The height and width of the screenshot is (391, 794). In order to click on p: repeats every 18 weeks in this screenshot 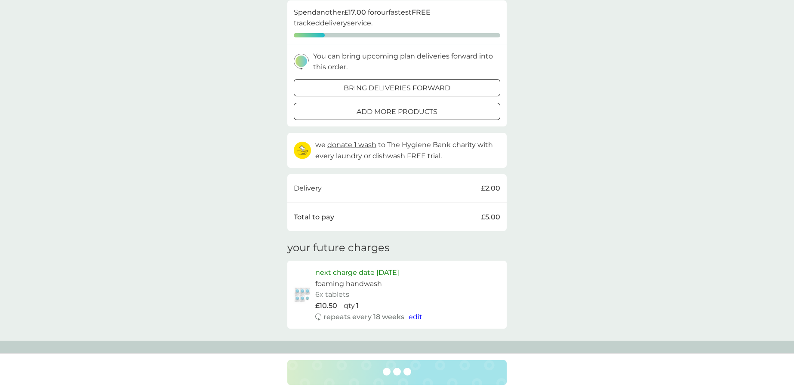, I will do `click(364, 317)`.